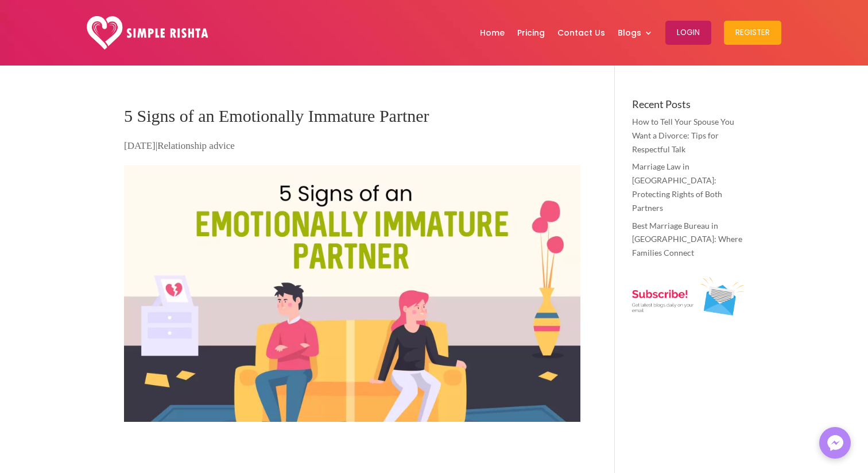 The height and width of the screenshot is (473, 868). I want to click on button: Register, so click(752, 33).